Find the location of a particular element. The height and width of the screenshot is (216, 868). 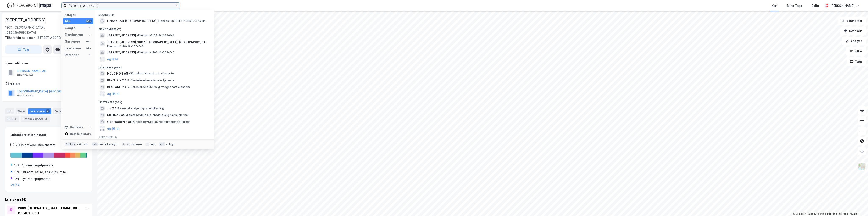

button: Bokmerker is located at coordinates (852, 21).